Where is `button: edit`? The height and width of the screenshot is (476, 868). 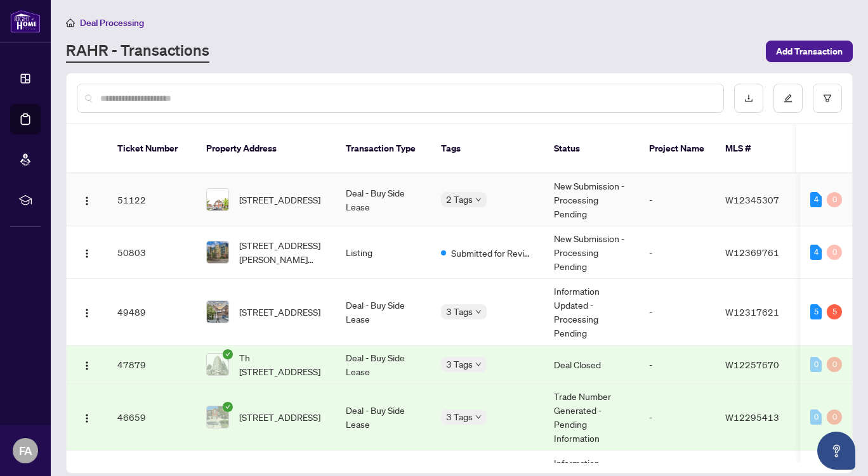 button: edit is located at coordinates (789, 98).